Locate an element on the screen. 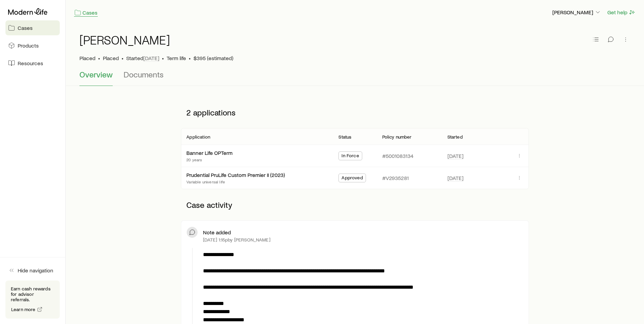 This screenshot has width=644, height=324. span: Placed is located at coordinates (111, 58).